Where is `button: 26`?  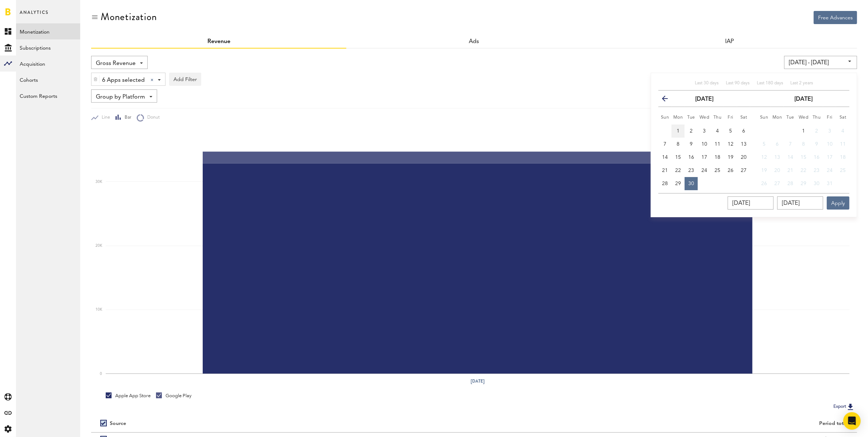
button: 26 is located at coordinates (731, 171).